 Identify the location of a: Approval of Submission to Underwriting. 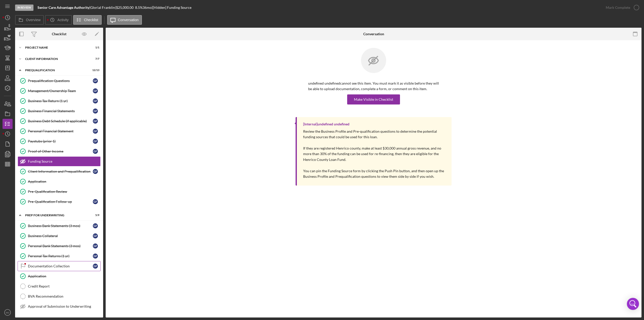
(59, 307).